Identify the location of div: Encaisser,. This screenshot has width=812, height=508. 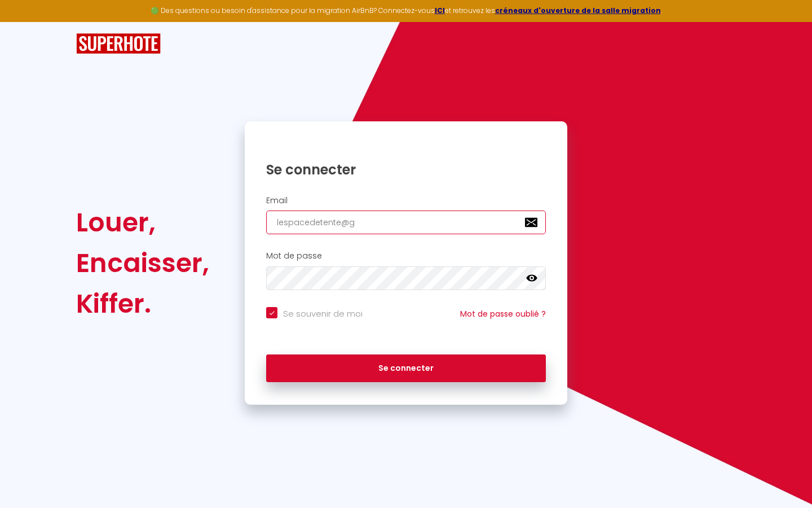
(142, 263).